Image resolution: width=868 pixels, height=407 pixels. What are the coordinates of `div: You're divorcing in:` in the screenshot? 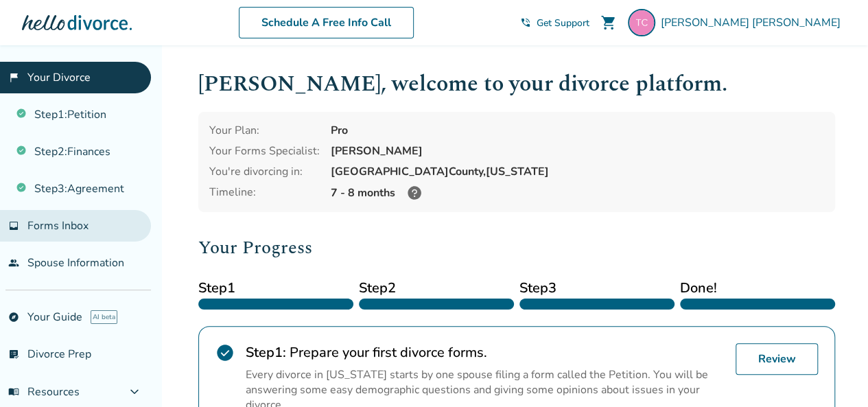 It's located at (264, 171).